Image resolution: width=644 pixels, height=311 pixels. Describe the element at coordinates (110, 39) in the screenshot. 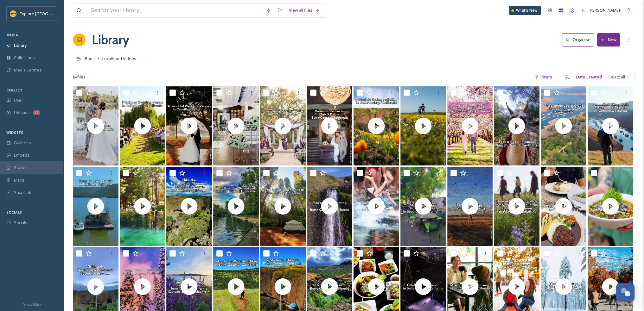

I see `a: Library` at that location.